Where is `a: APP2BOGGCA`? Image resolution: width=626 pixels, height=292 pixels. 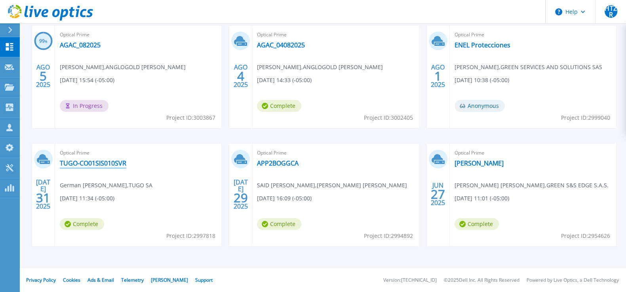 a: APP2BOGGCA is located at coordinates (277, 163).